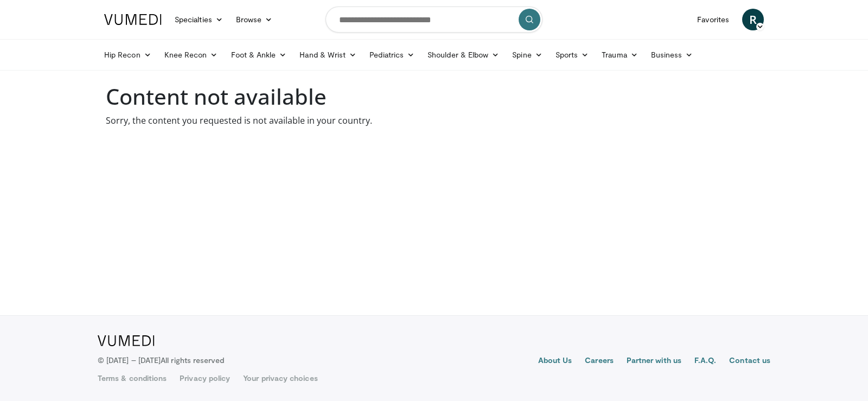 The image size is (868, 401). Describe the element at coordinates (199, 20) in the screenshot. I see `a: Specialties` at that location.